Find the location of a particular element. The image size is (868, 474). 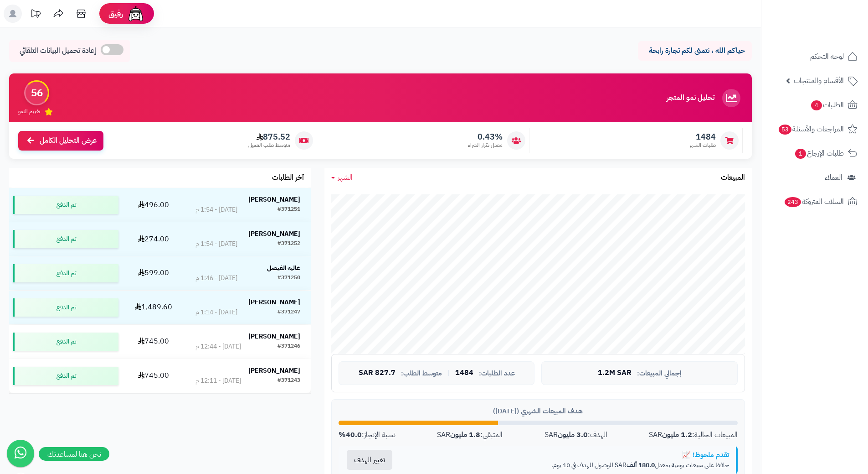

span: المراجعات والأسئلة is located at coordinates (811, 129).